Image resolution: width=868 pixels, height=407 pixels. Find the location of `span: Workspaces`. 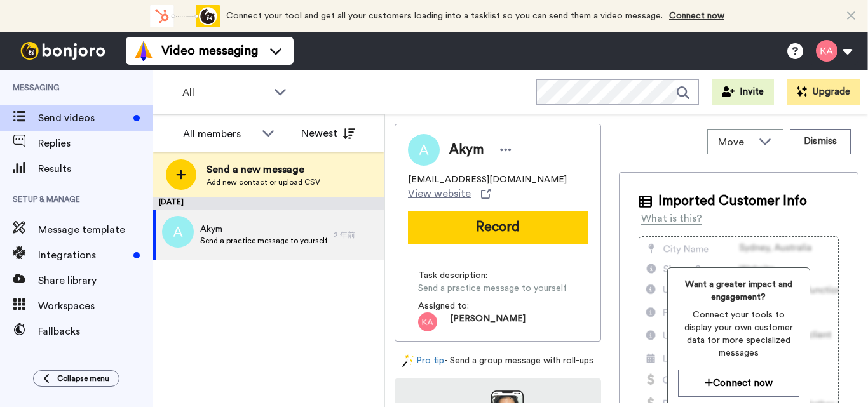

span: Workspaces is located at coordinates (95, 307).